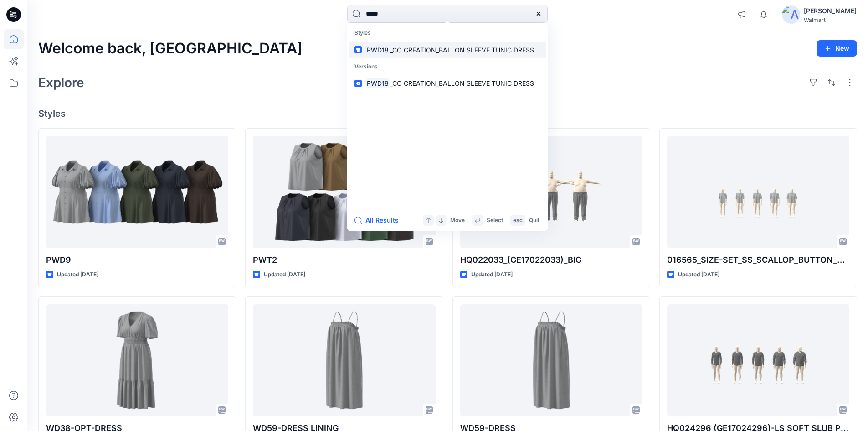 This screenshot has width=868, height=431. Describe the element at coordinates (380, 220) in the screenshot. I see `a: All Results` at that location.